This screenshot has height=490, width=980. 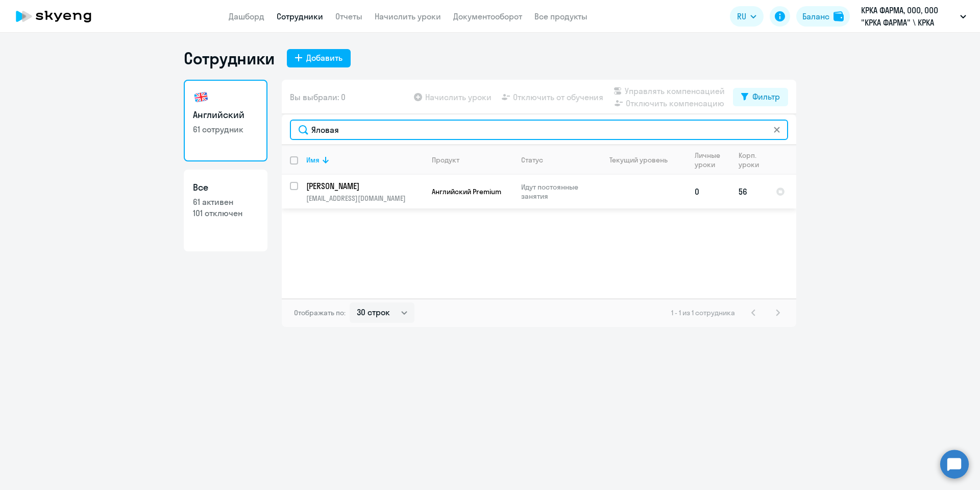 What do you see at coordinates (226, 129) in the screenshot?
I see `p: 61 сотрудник` at bounding box center [226, 129].